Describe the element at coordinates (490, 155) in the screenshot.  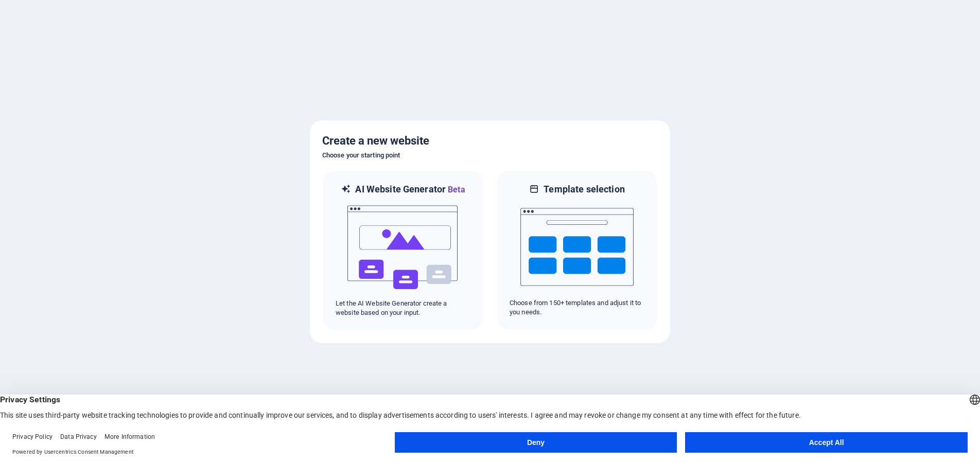
I see `h6: Choose your starting point` at that location.